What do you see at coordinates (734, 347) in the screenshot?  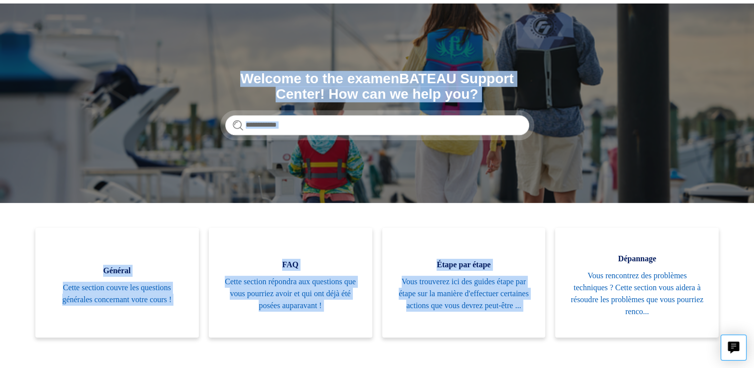 I see `div: Live chat` at bounding box center [734, 347].